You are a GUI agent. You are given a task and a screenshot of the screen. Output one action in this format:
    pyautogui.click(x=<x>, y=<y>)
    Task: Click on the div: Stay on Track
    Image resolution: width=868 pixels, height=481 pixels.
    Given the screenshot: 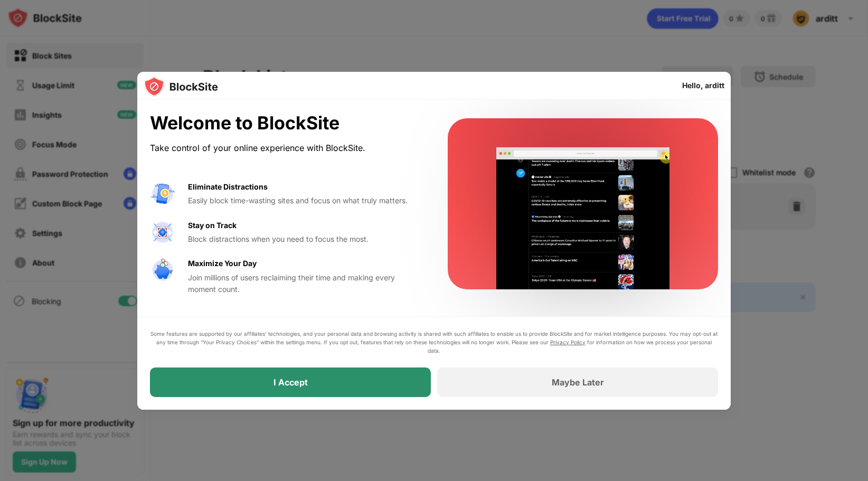 What is the action you would take?
    pyautogui.click(x=213, y=226)
    